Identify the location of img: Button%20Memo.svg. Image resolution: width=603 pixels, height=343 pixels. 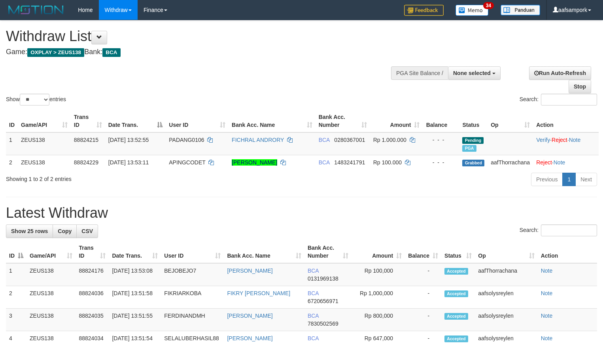
(472, 10).